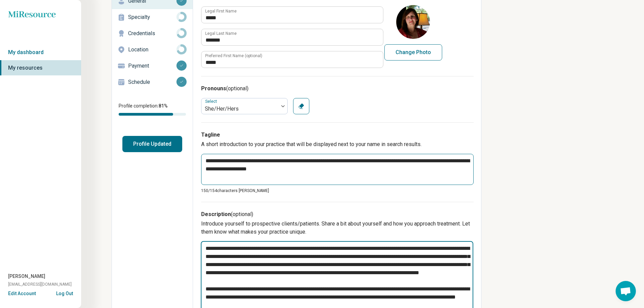  Describe the element at coordinates (240, 109) in the screenshot. I see `div: She/Her/Hers` at that location.